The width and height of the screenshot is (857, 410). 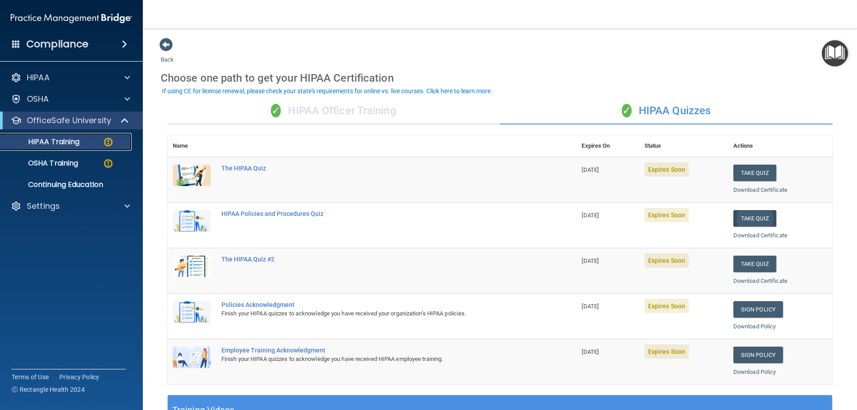 What do you see at coordinates (376, 314) in the screenshot?
I see `div: Finish your HIPAA quizzes to acknowledge you have received your organization’s HIPAA policies.` at bounding box center [376, 314].